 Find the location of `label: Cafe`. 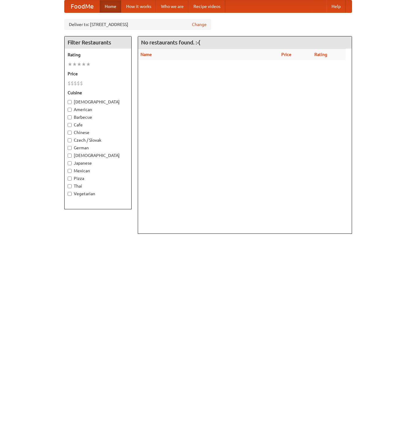

label: Cafe is located at coordinates (98, 125).